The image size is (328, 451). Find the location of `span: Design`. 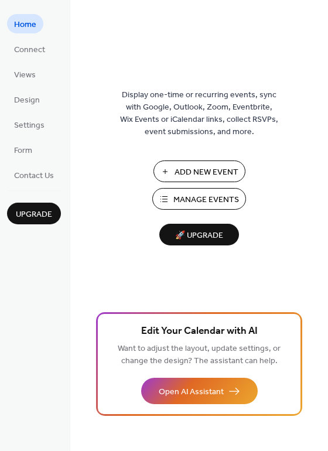

span: Design is located at coordinates (27, 100).